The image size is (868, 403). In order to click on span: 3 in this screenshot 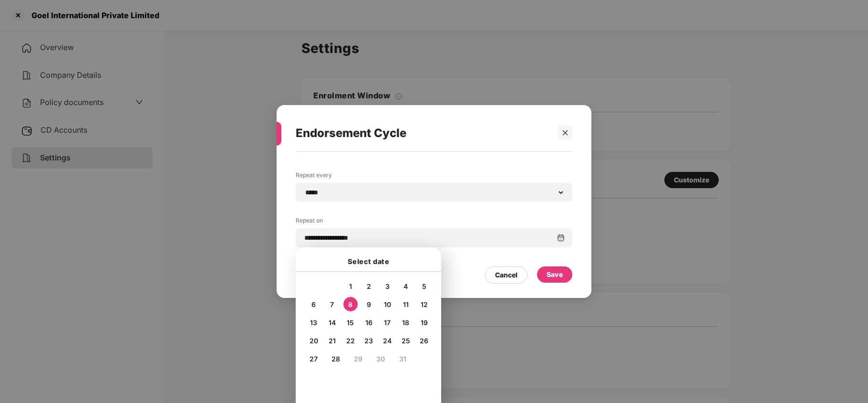, I will do `click(388, 286)`.